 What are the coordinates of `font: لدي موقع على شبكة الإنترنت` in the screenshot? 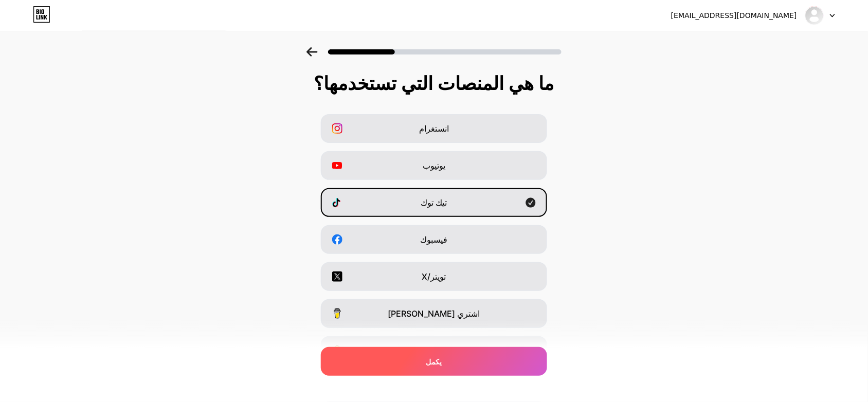 It's located at (434, 387).